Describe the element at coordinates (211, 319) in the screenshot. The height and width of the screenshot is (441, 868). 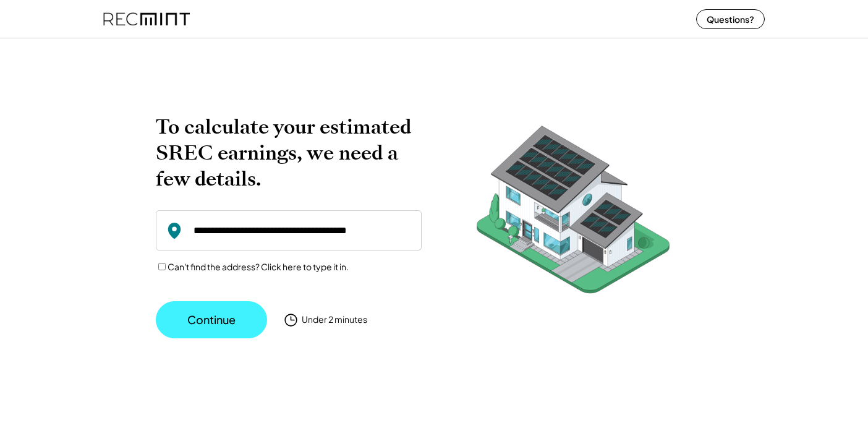
I see `button: Continue` at that location.